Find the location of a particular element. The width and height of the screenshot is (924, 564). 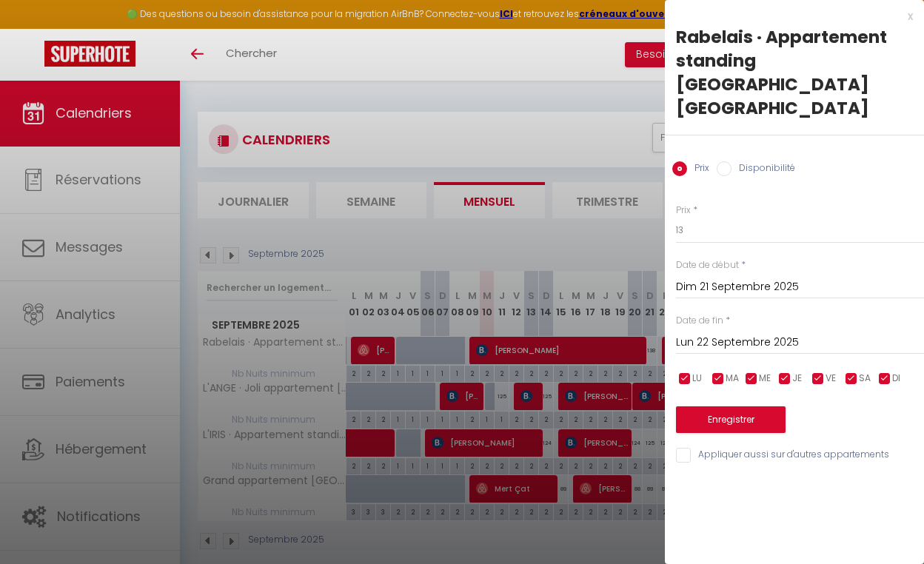

label: Date de fin is located at coordinates (699, 320).